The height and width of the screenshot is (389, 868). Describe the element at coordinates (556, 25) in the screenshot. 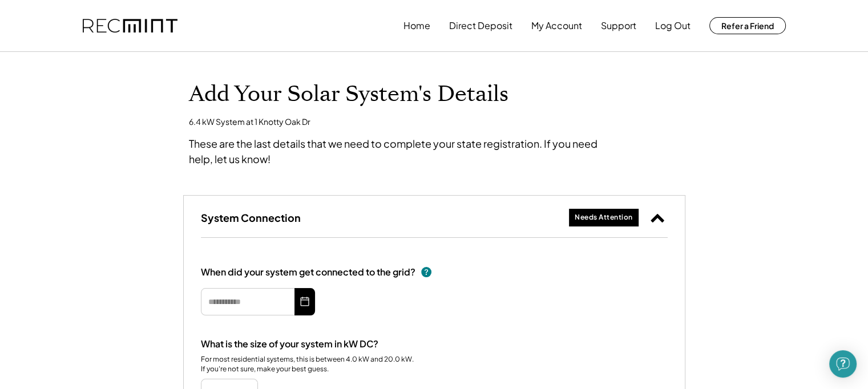

I see `button: My Account` at that location.